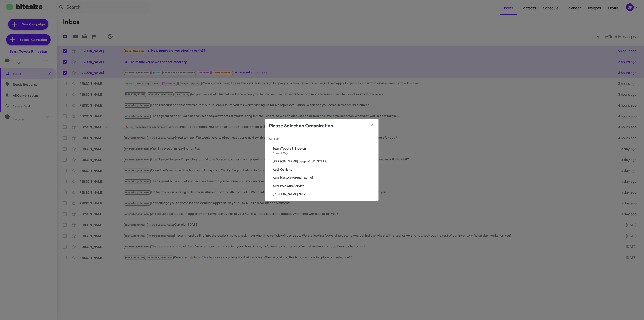  Describe the element at coordinates (280, 153) in the screenshot. I see `span: Current Org` at that location.